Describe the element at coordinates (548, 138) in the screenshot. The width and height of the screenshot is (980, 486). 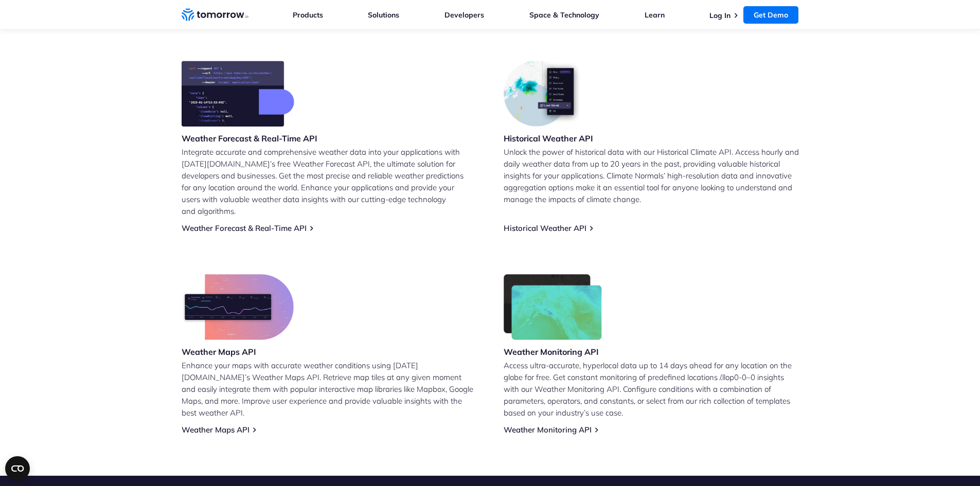
I see `h3: Historical Weather API` at that location.